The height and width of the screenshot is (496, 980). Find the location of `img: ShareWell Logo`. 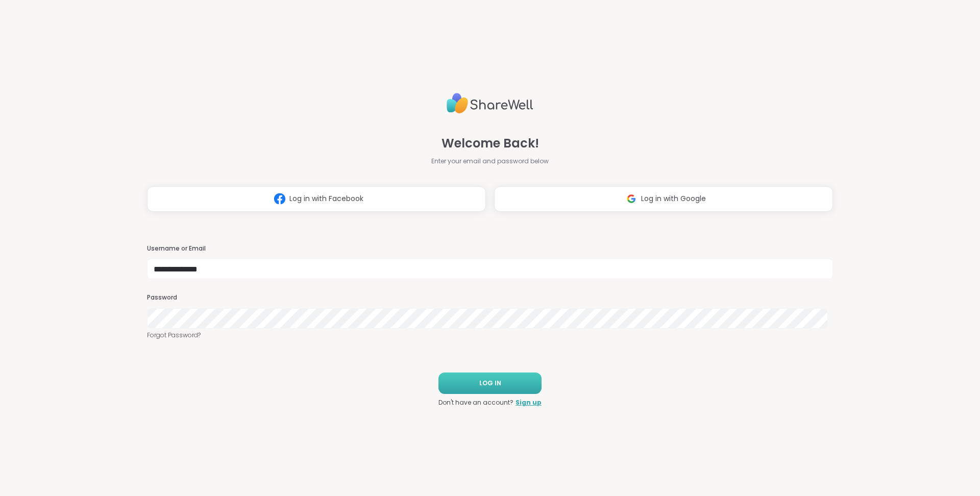

img: ShareWell Logo is located at coordinates (490, 103).